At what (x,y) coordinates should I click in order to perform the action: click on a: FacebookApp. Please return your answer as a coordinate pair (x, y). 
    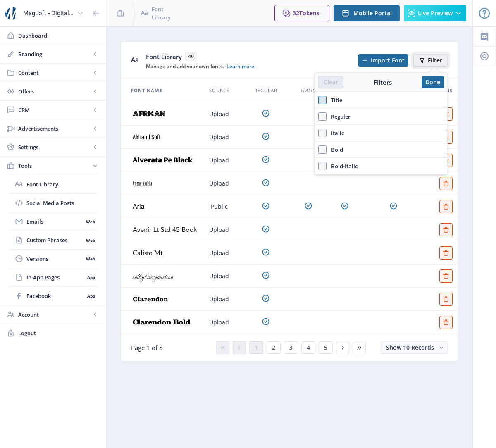
    Looking at the image, I should click on (53, 296).